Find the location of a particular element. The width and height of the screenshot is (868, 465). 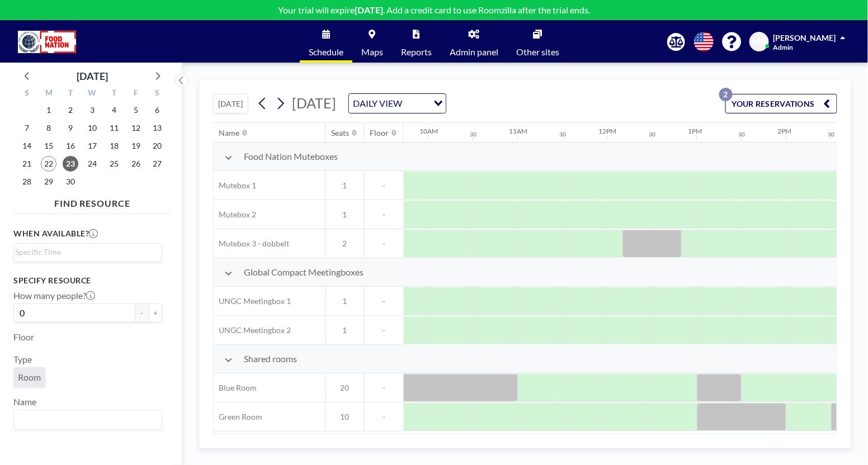

h4: FIND RESOURCE is located at coordinates (92, 201).